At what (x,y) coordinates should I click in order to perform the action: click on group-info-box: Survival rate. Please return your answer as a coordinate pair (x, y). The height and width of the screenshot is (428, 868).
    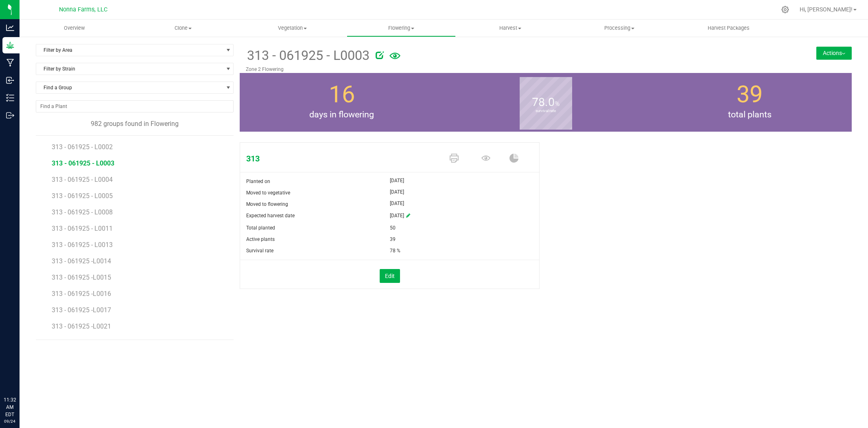
    Looking at the image, I should click on (546, 103).